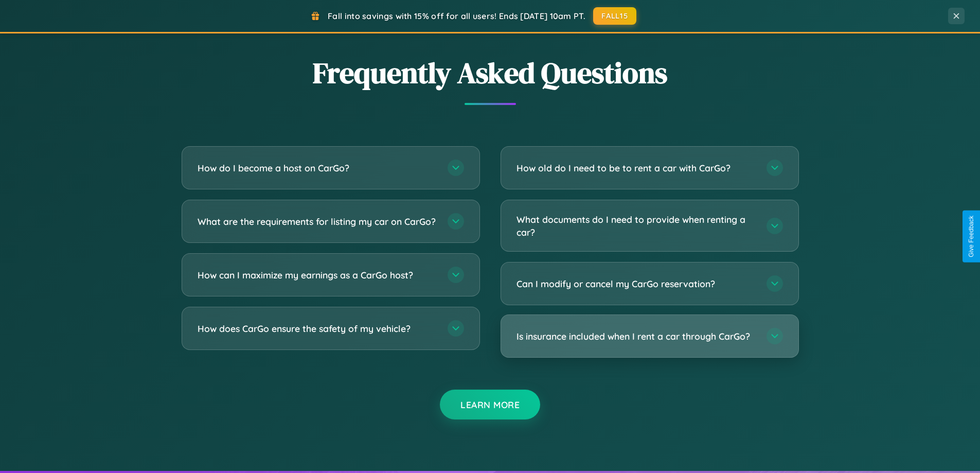  What do you see at coordinates (318, 274) in the screenshot?
I see `h3: How can I maximize my earnings as a CarGo host?` at bounding box center [318, 274].